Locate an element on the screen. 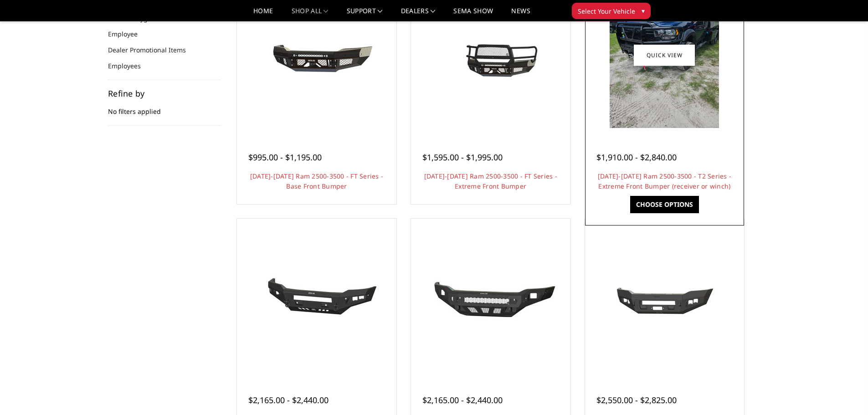 Image resolution: width=868 pixels, height=415 pixels. button: Select Your Vehicle is located at coordinates (610, 11).